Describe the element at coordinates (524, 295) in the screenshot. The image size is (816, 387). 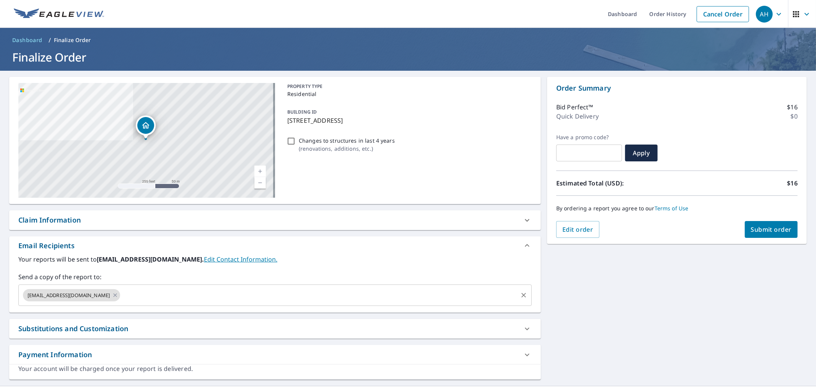
I see `button: Clear` at that location.